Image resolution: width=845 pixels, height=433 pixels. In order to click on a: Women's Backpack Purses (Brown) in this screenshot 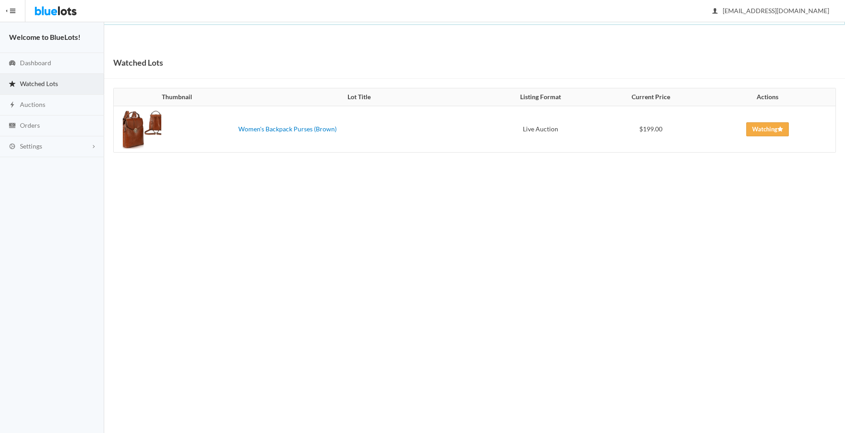, I will do `click(287, 129)`.